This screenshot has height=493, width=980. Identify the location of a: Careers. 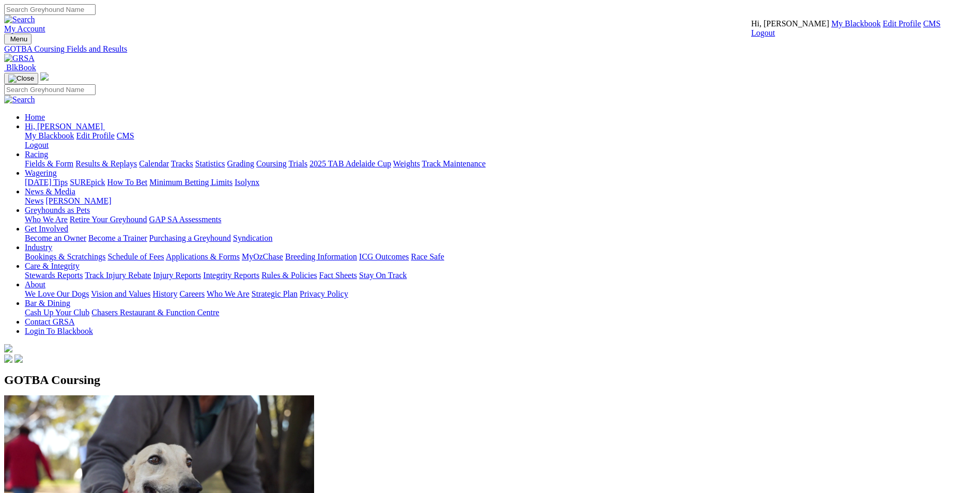
(192, 293).